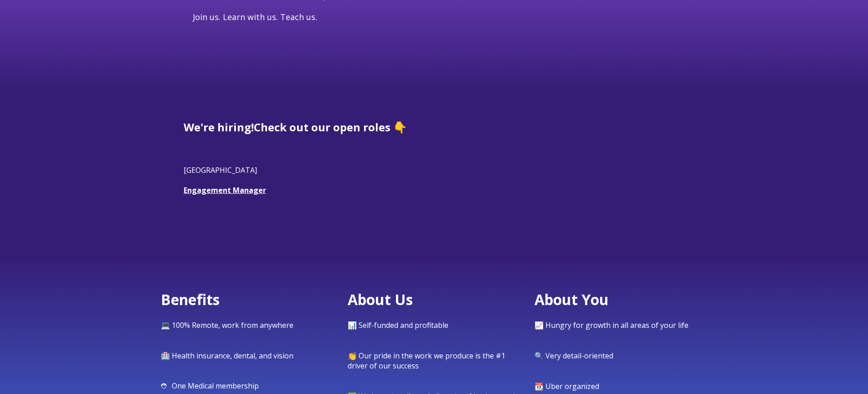 This screenshot has height=394, width=868. What do you see at coordinates (224, 190) in the screenshot?
I see `a: Engagement Manager` at bounding box center [224, 190].